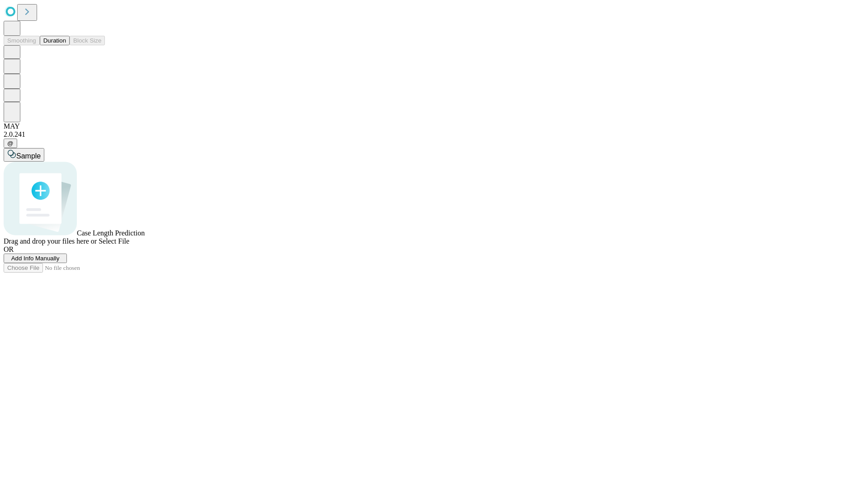 The width and height of the screenshot is (868, 489). What do you see at coordinates (24, 154) in the screenshot?
I see `button: Sample` at bounding box center [24, 154].